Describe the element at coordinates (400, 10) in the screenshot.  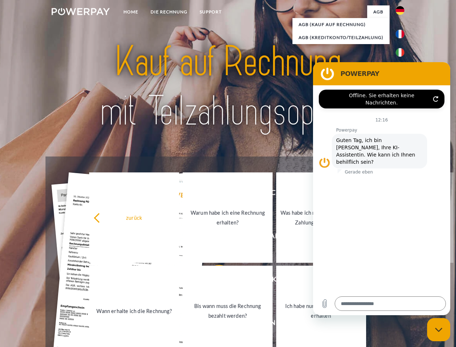
I see `img: de` at that location.